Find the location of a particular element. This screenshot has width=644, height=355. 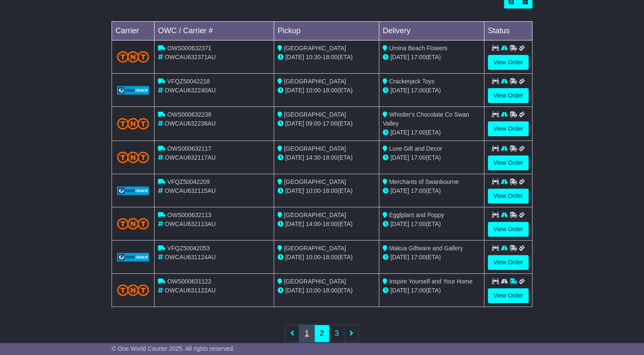

span: VFQZ50042209 is located at coordinates (189, 181).